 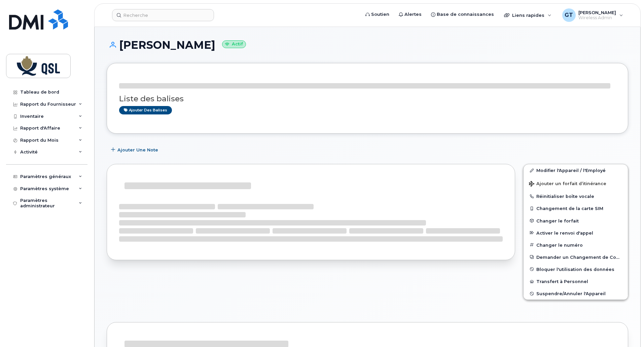 What do you see at coordinates (137, 150) in the screenshot?
I see `span: Ajouter une Note` at bounding box center [137, 150].